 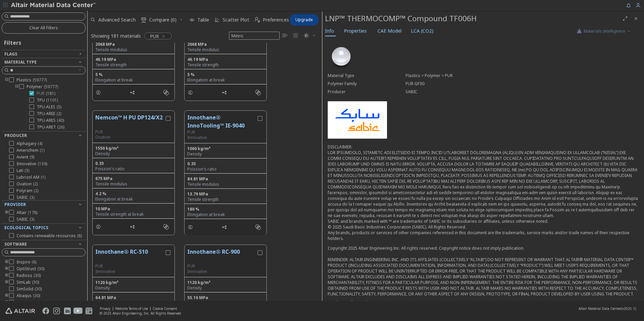 What do you see at coordinates (116, 36) in the screenshot?
I see `div: Showing 181 materials` at bounding box center [116, 36].